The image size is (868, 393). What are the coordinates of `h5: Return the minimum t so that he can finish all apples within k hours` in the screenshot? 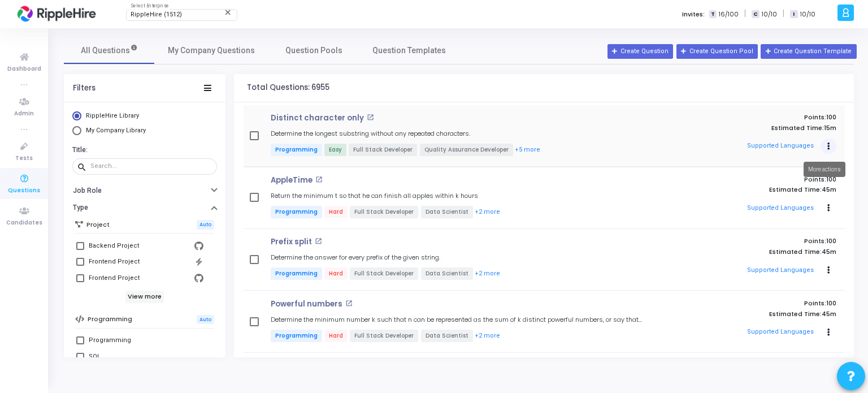 It's located at (374, 195).